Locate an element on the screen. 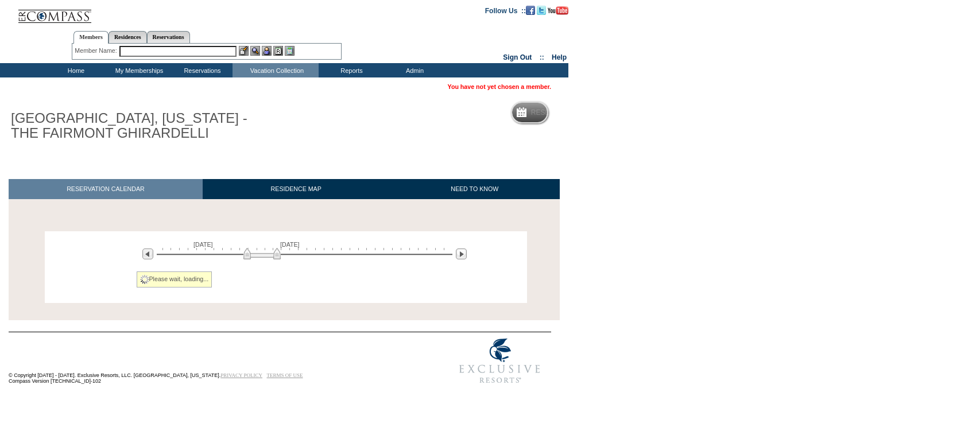  td: Admin is located at coordinates (413, 70).